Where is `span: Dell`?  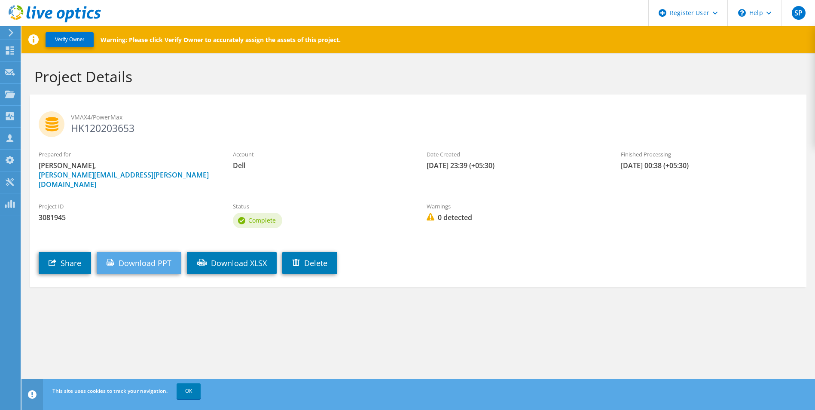
span: Dell is located at coordinates (321, 165).